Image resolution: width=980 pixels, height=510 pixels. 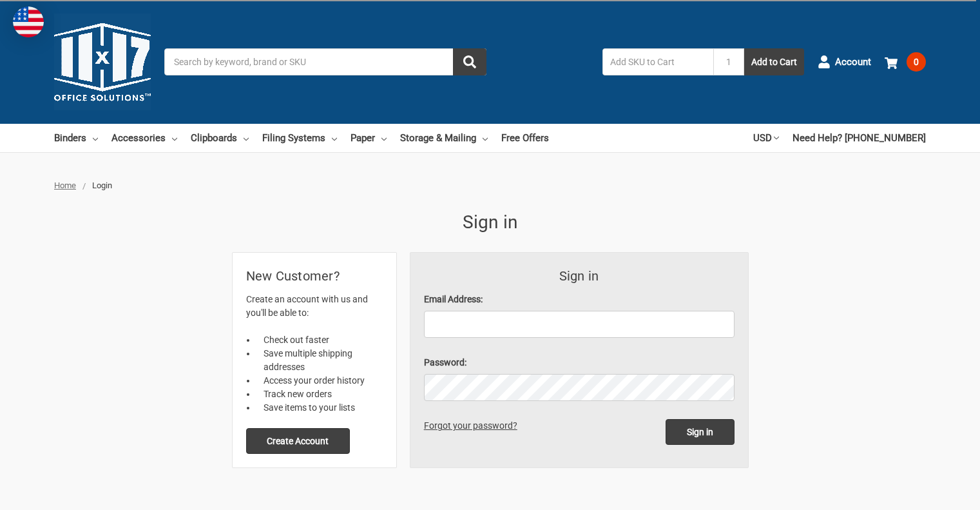 What do you see at coordinates (300, 138) in the screenshot?
I see `a: Filing Systems` at bounding box center [300, 138].